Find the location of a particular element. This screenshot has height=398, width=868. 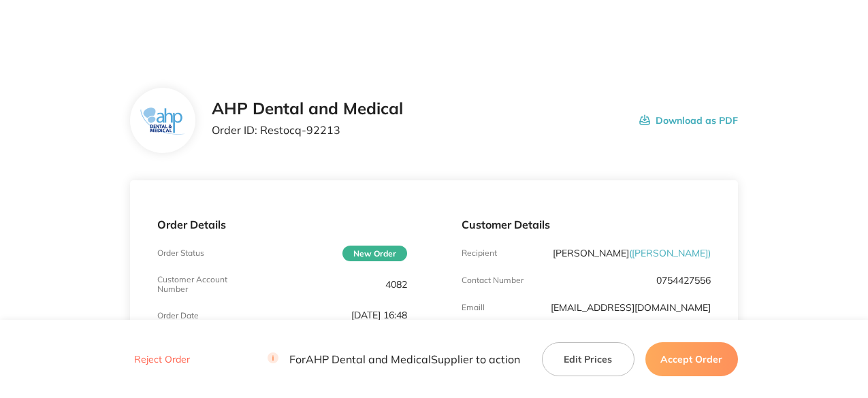

p: Emaill is located at coordinates (473, 308).